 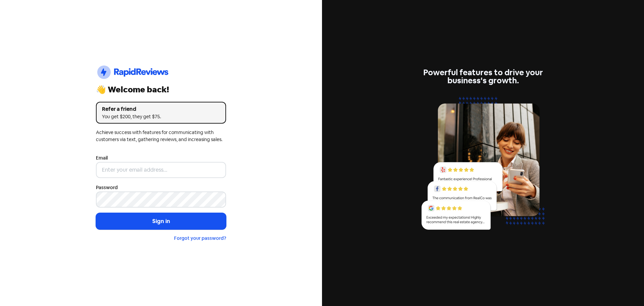 I want to click on input: Enter your email address..., so click(x=161, y=170).